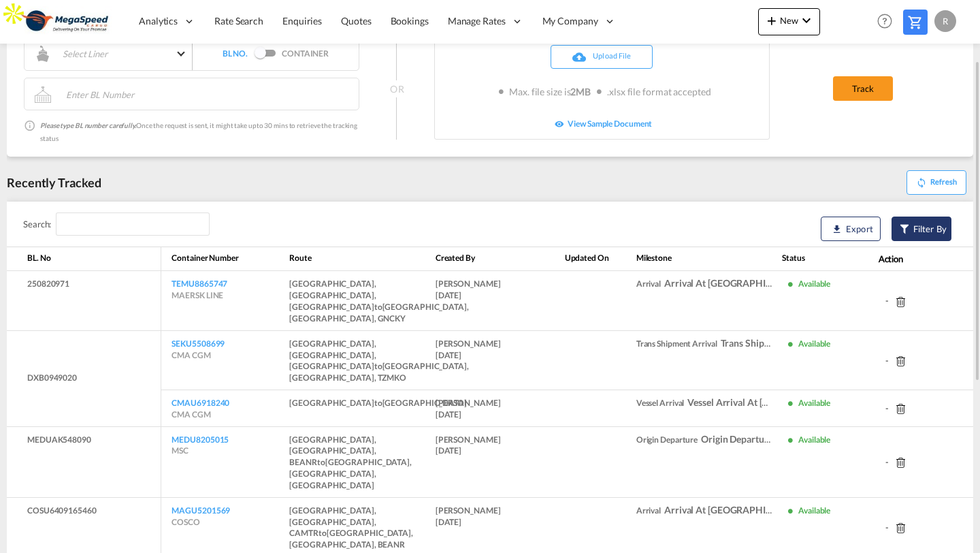 The height and width of the screenshot is (553, 980). Describe the element at coordinates (200, 402) in the screenshot. I see `a: CMAU6918240` at that location.